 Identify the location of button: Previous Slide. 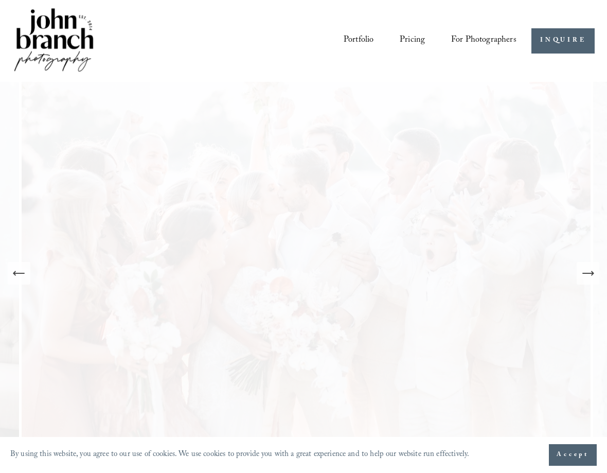
(19, 273).